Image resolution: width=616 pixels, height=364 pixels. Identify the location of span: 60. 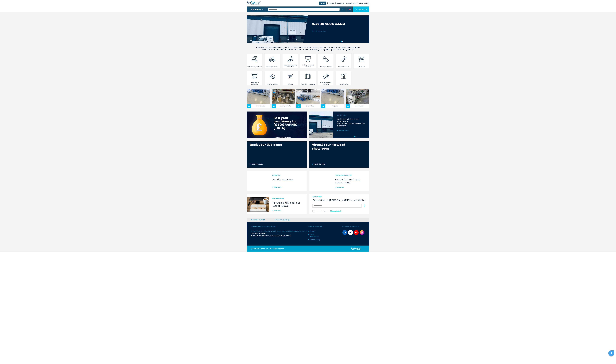
(323, 106).